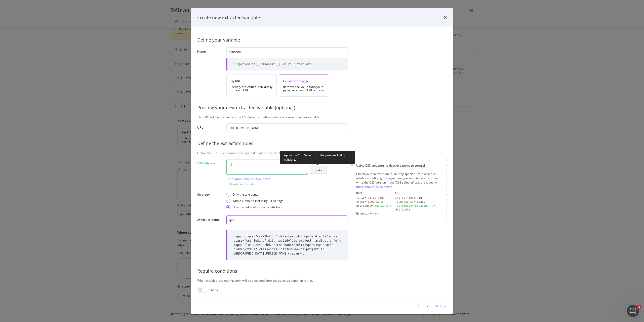 The height and width of the screenshot is (322, 644). What do you see at coordinates (413, 205) in the screenshot?
I see `div: [attribute='megaLink']` at bounding box center [413, 205].